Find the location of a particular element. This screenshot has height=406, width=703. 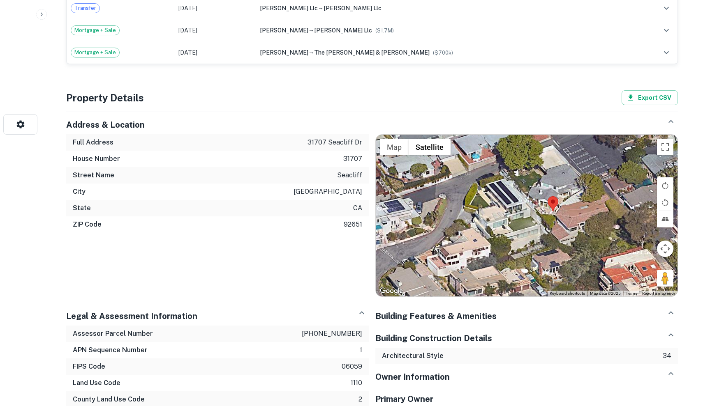

button: Map camera controls is located at coordinates (665, 249).